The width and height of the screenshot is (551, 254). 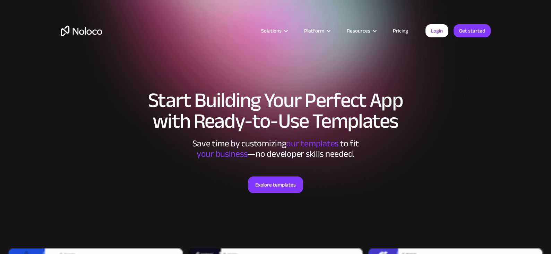 What do you see at coordinates (81, 31) in the screenshot?
I see `a: home` at bounding box center [81, 31].